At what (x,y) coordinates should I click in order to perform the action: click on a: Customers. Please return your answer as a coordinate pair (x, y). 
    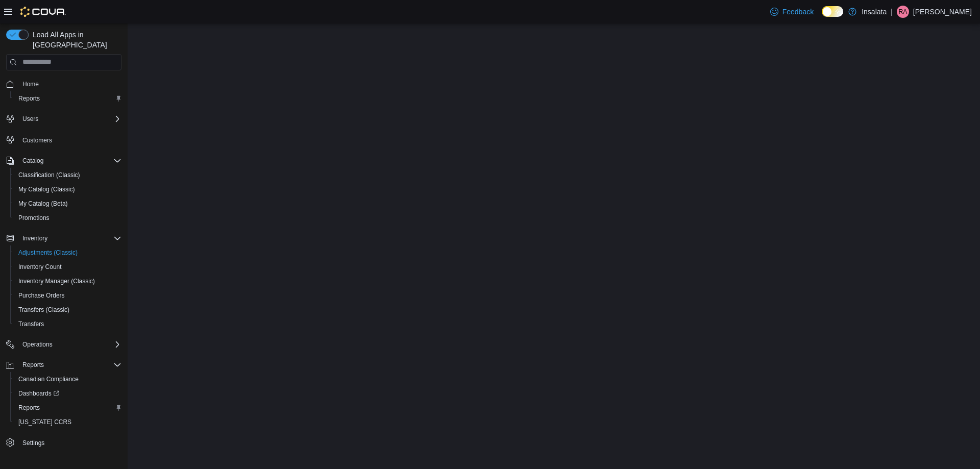
    Looking at the image, I should click on (37, 140).